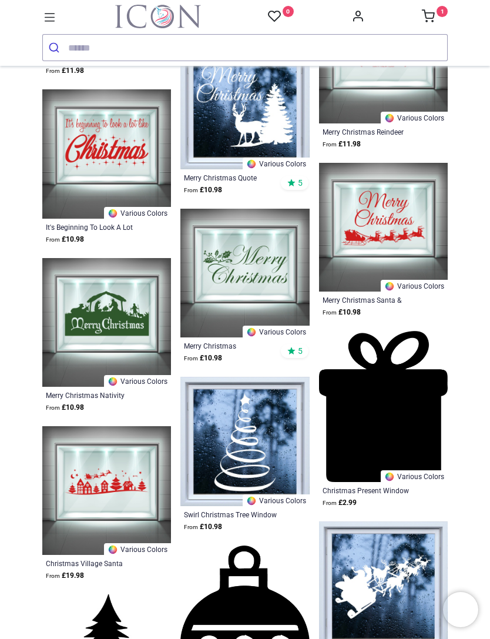 This screenshot has height=639, width=490. I want to click on img: Christmas Present Window Sticker Pack, so click(383, 406).